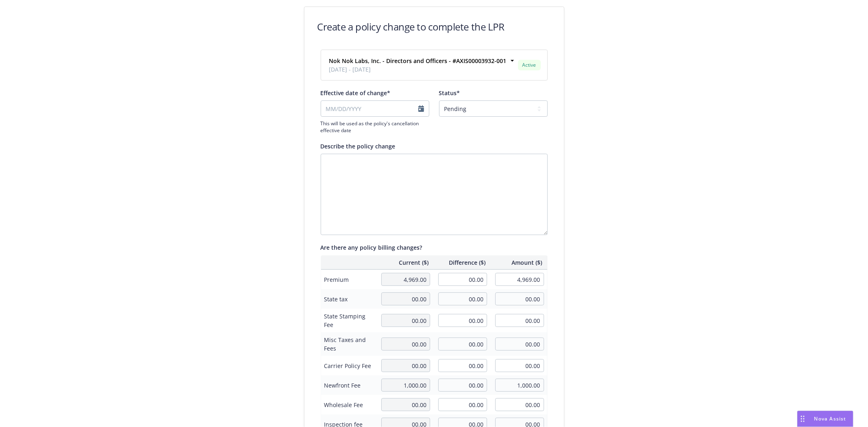  I want to click on span: Current ($), so click(405, 262).